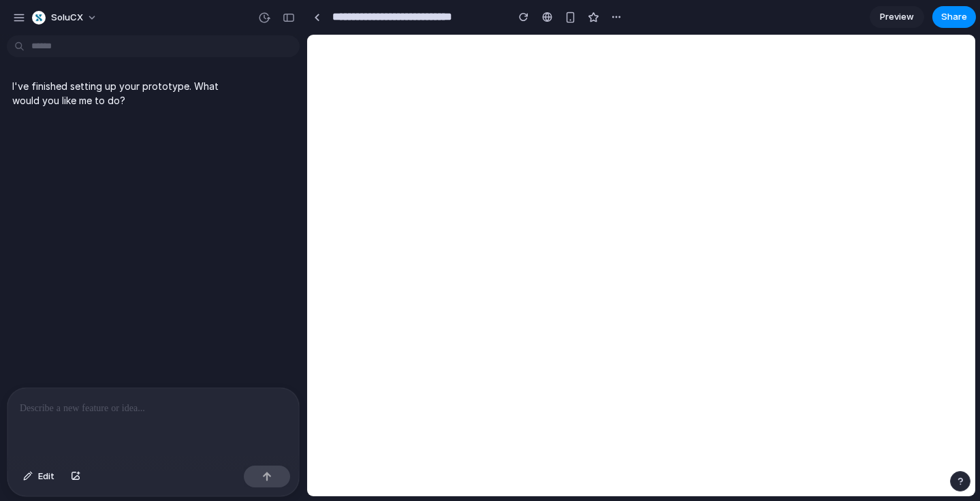 The image size is (980, 501). Describe the element at coordinates (39, 477) in the screenshot. I see `button: Edit` at that location.